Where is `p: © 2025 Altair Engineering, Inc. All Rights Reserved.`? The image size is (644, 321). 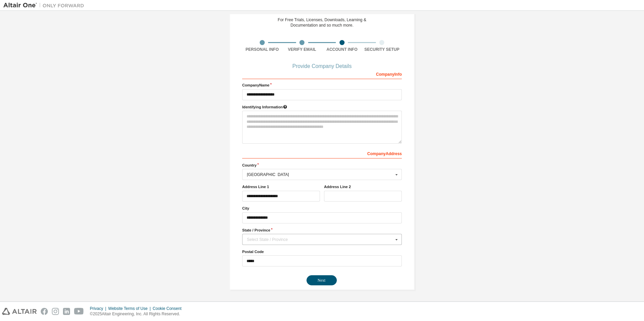
p: © 2025 Altair Engineering, Inc. All Rights Reserved. is located at coordinates (138, 314).